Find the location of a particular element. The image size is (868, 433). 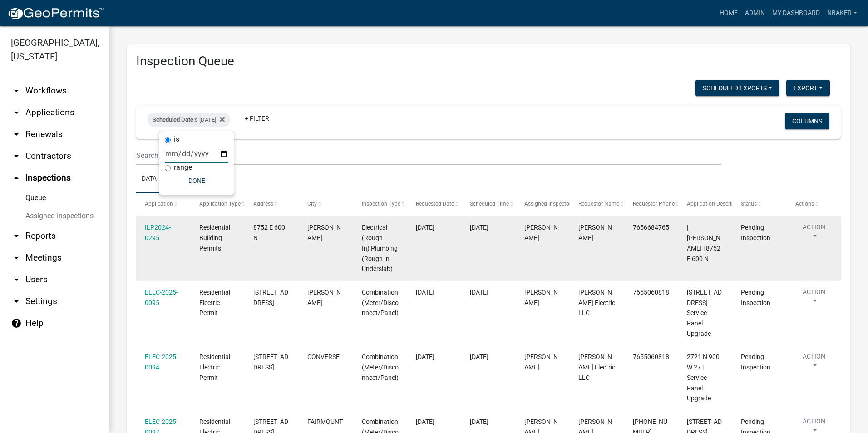

datatable-header-cell: Requestor Name is located at coordinates (596, 204).